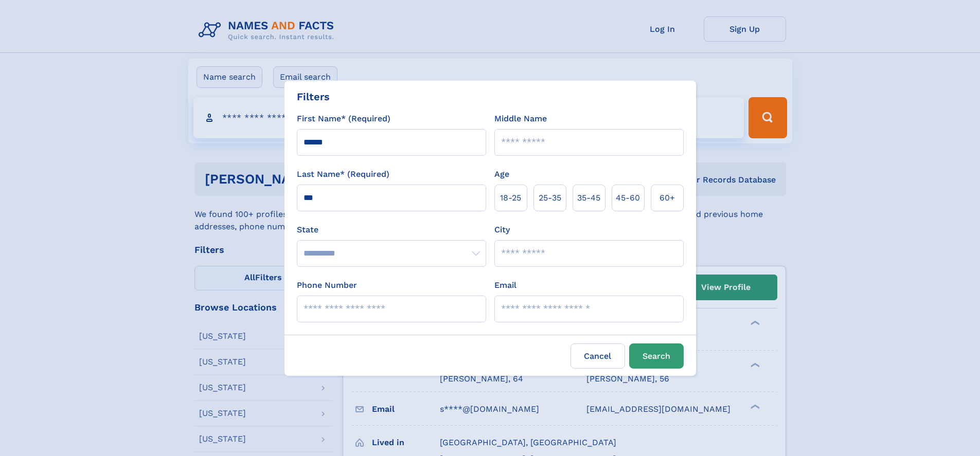 Image resolution: width=980 pixels, height=456 pixels. Describe the element at coordinates (343, 174) in the screenshot. I see `label: Last Name* (Required)` at that location.